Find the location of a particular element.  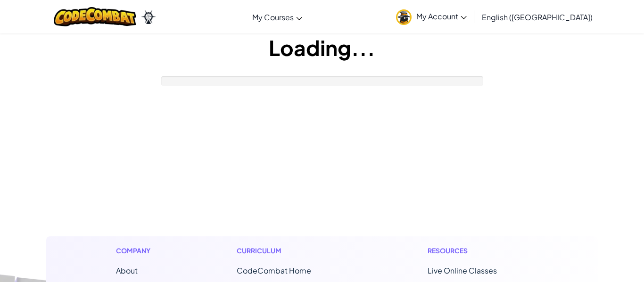

span: My Courses is located at coordinates (273, 17).